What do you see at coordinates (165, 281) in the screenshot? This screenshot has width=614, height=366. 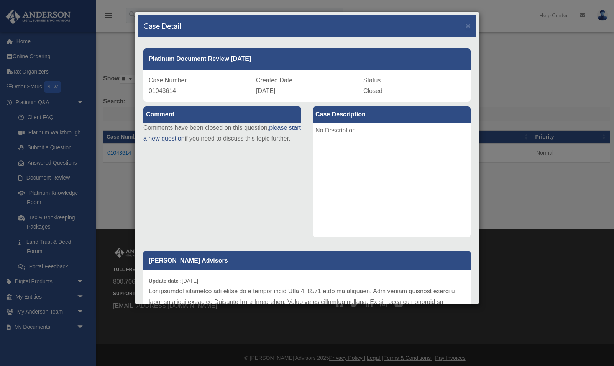 I see `b: Update date :` at bounding box center [165, 281].